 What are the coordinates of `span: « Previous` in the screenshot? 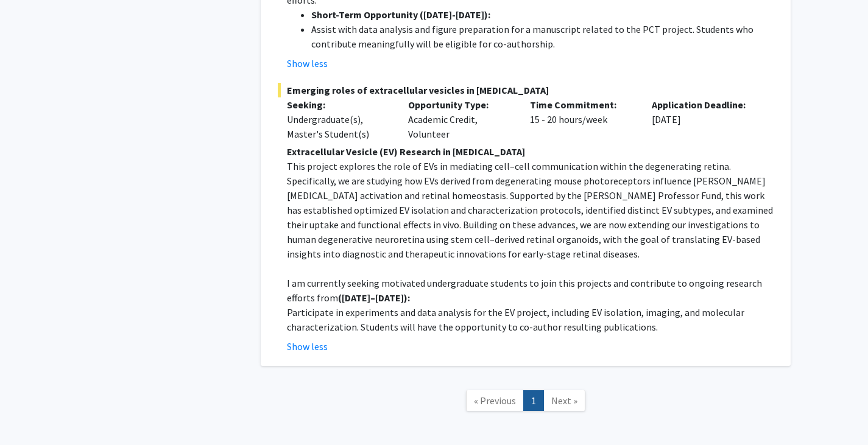 It's located at (494, 400).